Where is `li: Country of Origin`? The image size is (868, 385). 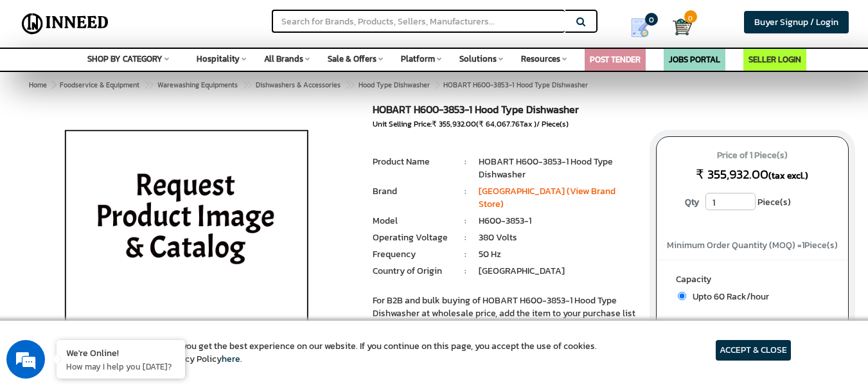 li: Country of Origin is located at coordinates (412, 271).